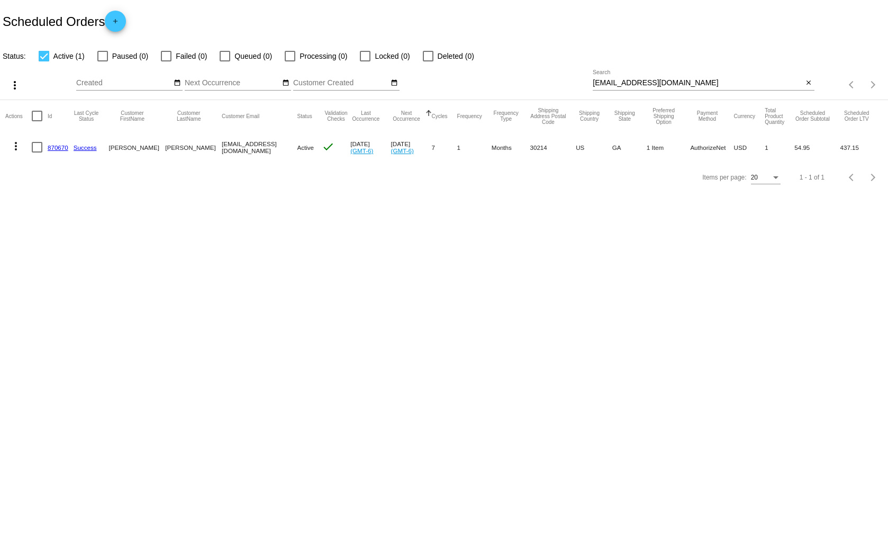  I want to click on button: Change sorting for PreferredShippingOption, so click(664, 116).